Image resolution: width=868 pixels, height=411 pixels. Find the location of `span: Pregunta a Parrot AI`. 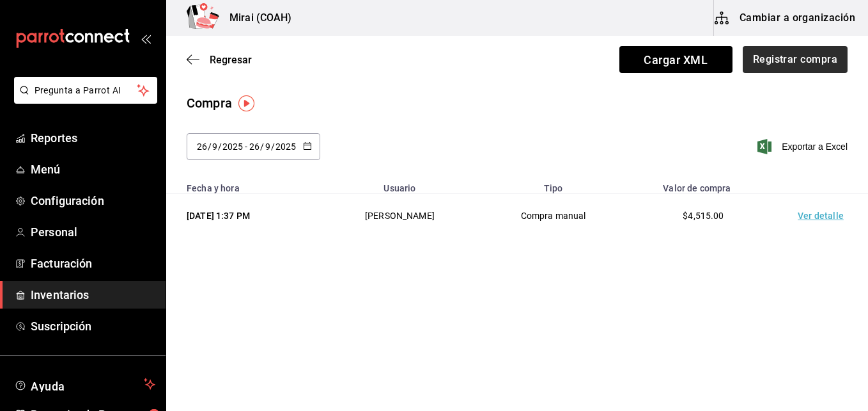

span: Pregunta a Parrot AI is located at coordinates (86, 90).